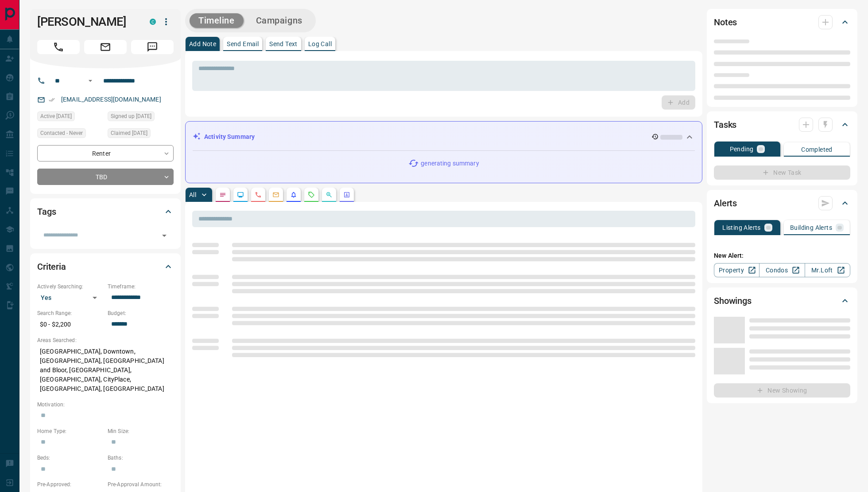  Describe the element at coordinates (141, 135) in the screenshot. I see `div: Tue Nov 26 2024` at that location.